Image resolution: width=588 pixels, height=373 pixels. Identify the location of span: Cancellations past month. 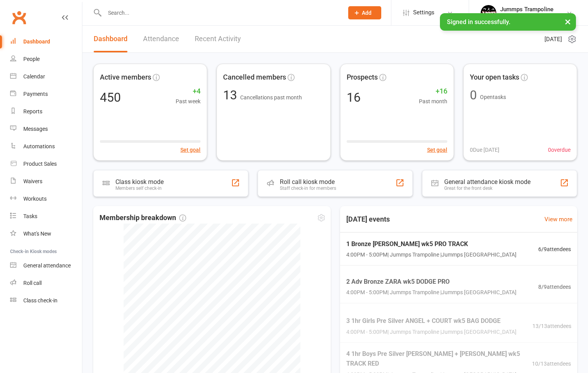
(271, 98).